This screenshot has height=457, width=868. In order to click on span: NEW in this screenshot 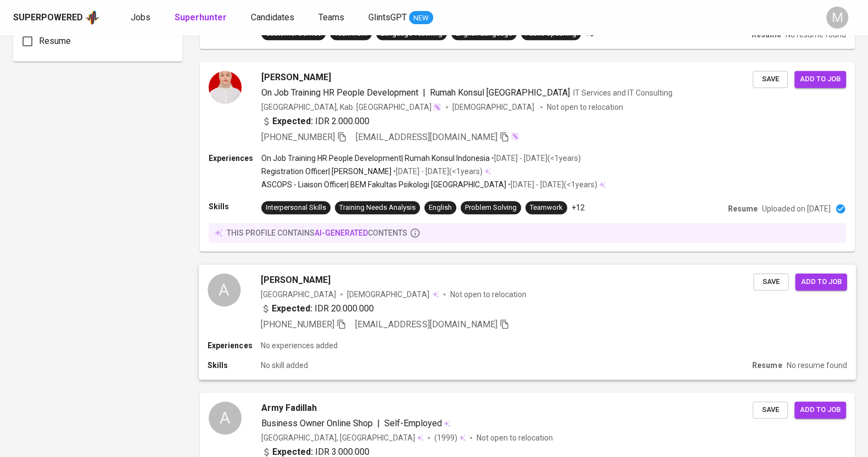, I will do `click(421, 18)`.